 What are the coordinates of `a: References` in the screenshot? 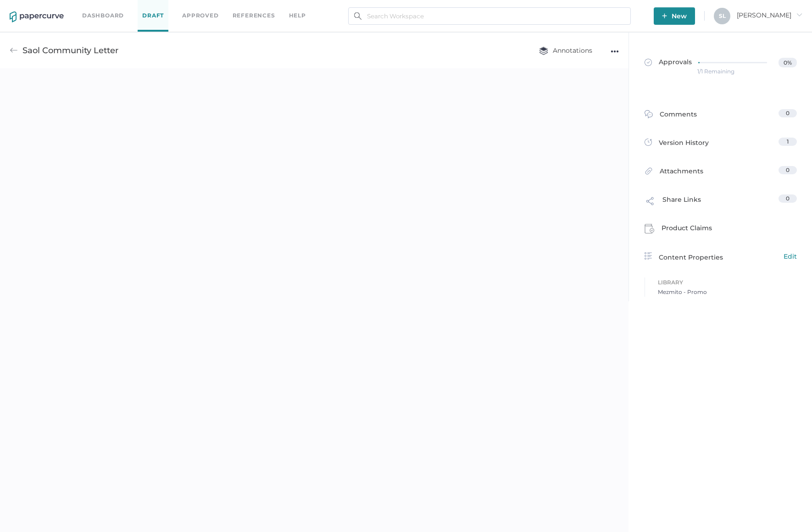 It's located at (254, 15).